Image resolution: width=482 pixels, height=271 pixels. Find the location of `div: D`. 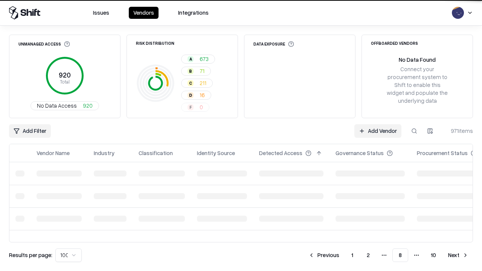

div: D is located at coordinates (191, 95).